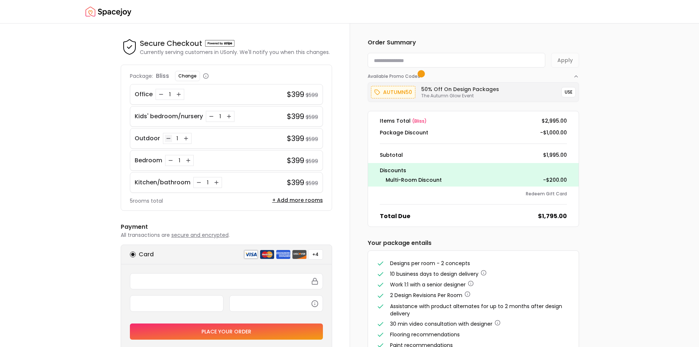 The width and height of the screenshot is (699, 347). Describe the element at coordinates (473, 170) in the screenshot. I see `p: Discounts` at that location.